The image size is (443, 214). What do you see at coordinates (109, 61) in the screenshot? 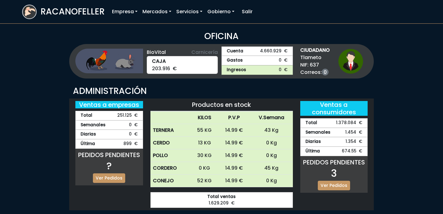
I see `img: ganaderia.png` at bounding box center [109, 61].